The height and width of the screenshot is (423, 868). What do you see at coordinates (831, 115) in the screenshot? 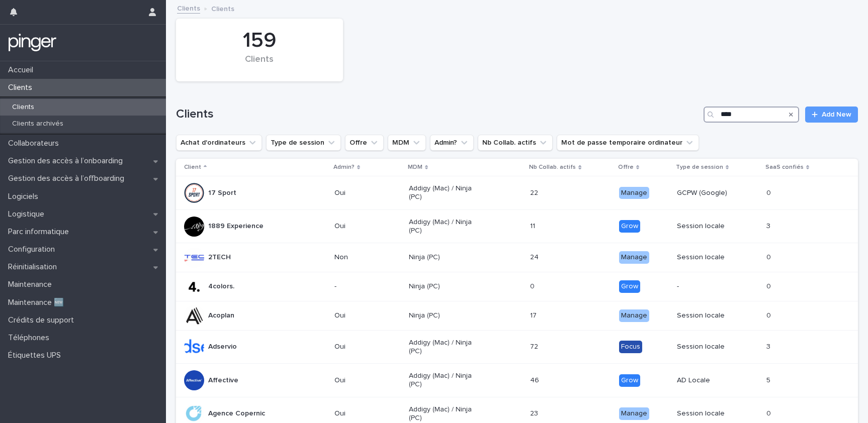
I see `a: Add New` at bounding box center [831, 115].